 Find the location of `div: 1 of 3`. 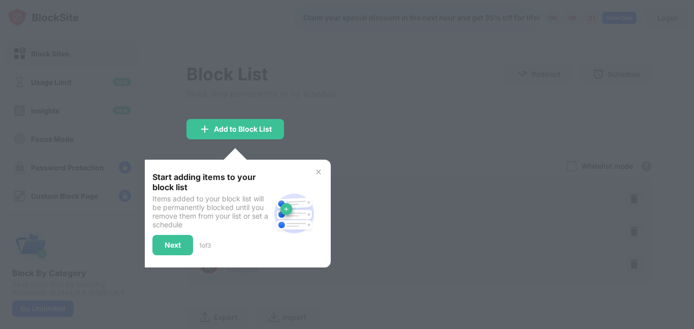

div: 1 of 3 is located at coordinates (205, 245).